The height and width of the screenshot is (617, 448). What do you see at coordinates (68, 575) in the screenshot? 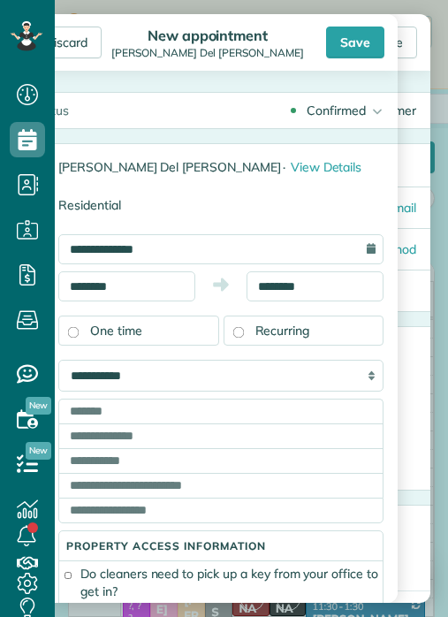
I see `input: Do cleaners need to pick up a key from your office to get in?` at bounding box center [68, 575].